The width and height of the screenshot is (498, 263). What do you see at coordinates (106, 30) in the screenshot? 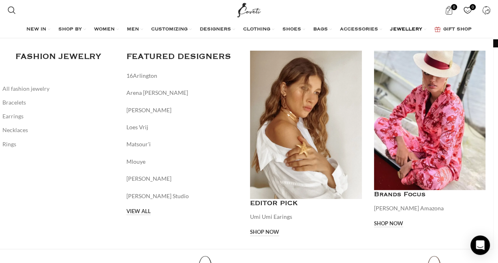
I see `a: WOMEN` at bounding box center [106, 30].